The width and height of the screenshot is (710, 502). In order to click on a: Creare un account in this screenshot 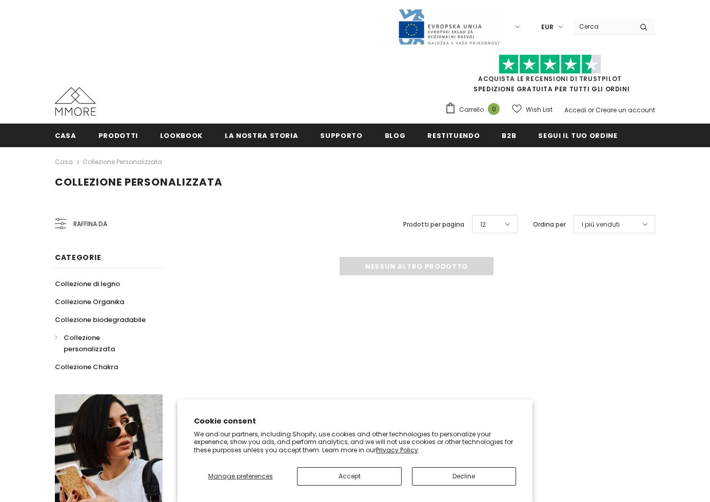, I will do `click(626, 110)`.